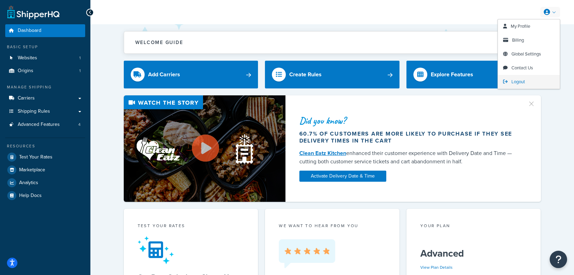  I want to click on a: Analytics, so click(45, 183).